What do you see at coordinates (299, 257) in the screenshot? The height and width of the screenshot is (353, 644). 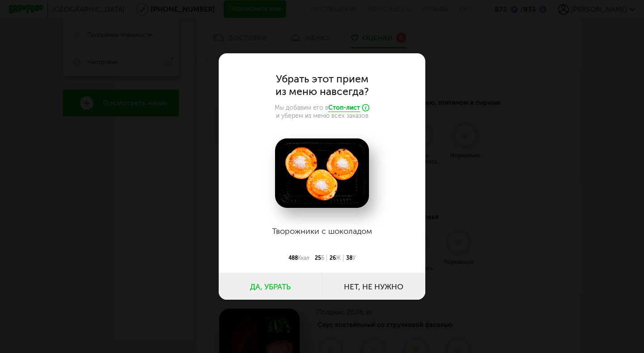 I see `div: 488` at bounding box center [299, 257].